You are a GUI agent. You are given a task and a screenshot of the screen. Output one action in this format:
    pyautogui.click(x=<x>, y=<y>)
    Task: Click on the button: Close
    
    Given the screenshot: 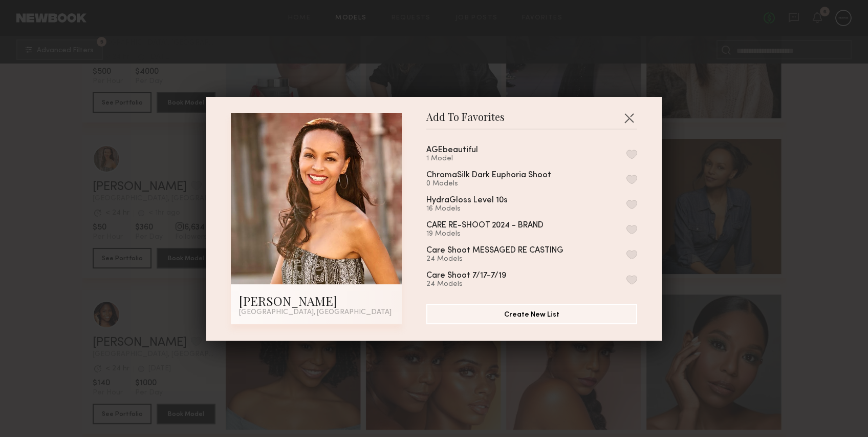 What is the action you would take?
    pyautogui.click(x=629, y=117)
    